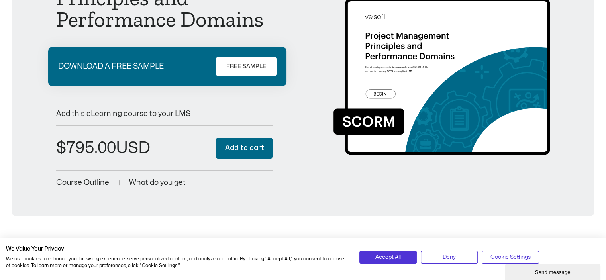 The image size is (606, 280). Describe the element at coordinates (157, 183) in the screenshot. I see `a: What do you get` at that location.